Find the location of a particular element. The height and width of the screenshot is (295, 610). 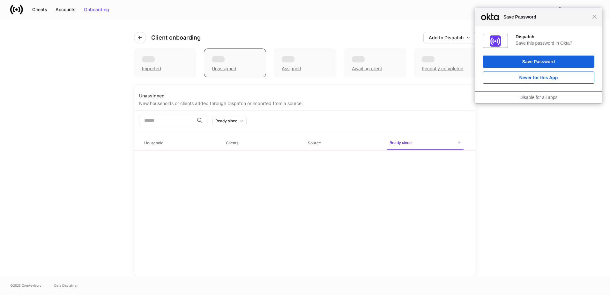

div: Ready since is located at coordinates (226, 121).